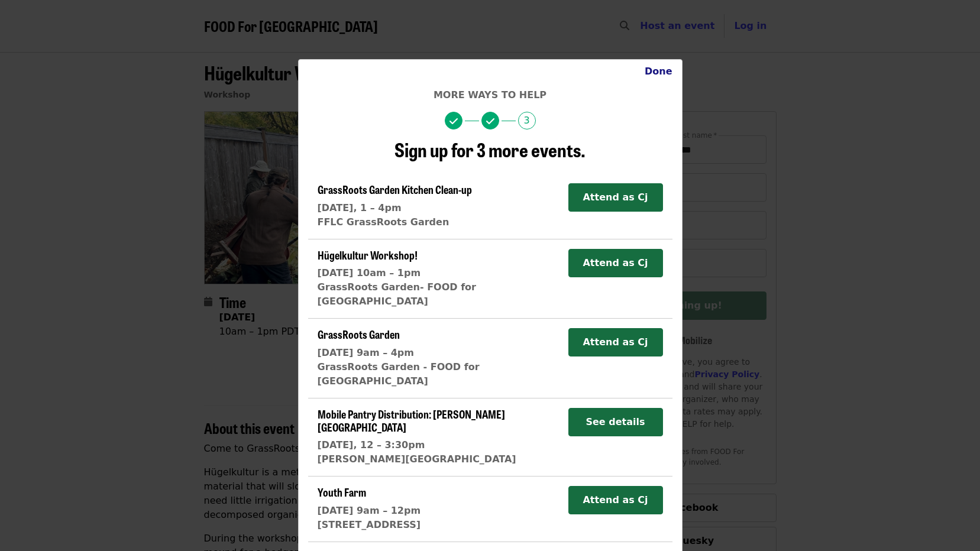 The image size is (980, 551). Describe the element at coordinates (527, 121) in the screenshot. I see `span: 3` at that location.